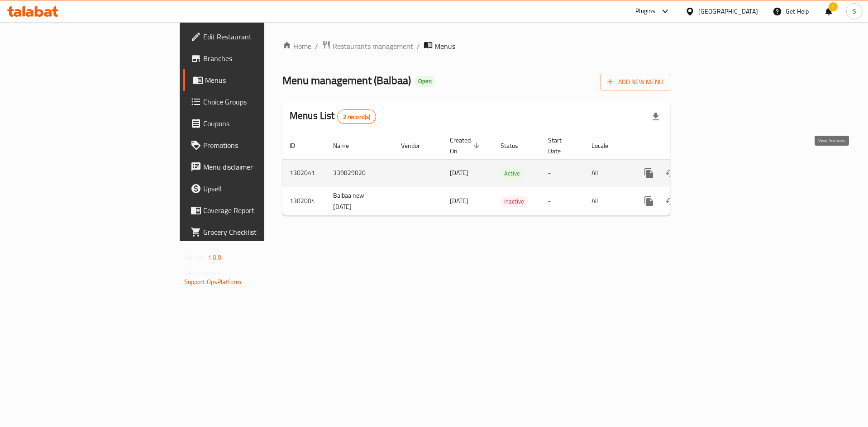 This screenshot has height=427, width=868. What do you see at coordinates (254, 80) in the screenshot?
I see `a: Menus` at bounding box center [254, 80].